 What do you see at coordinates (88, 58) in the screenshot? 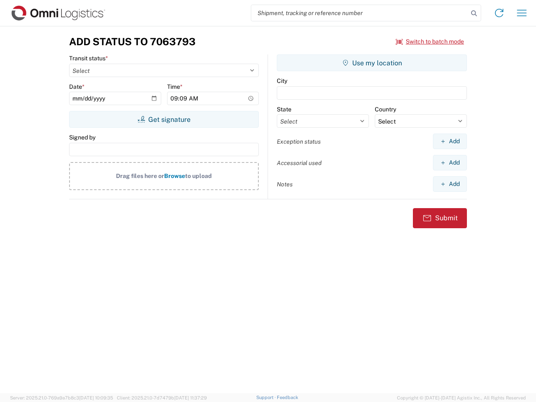
I see `label: Transit status` at bounding box center [88, 58].